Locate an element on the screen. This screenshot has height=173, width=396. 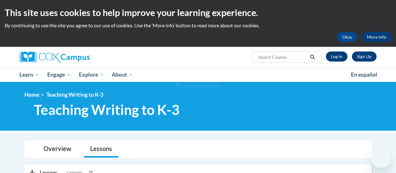
a: Lessons is located at coordinates (101, 149).